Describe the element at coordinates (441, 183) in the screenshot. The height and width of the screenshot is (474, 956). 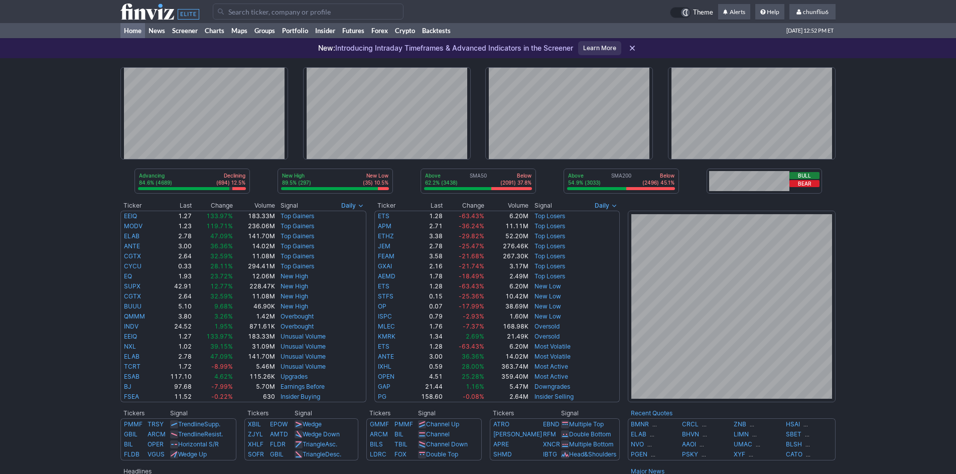
I see `p: 62.2% (3438)` at that location.